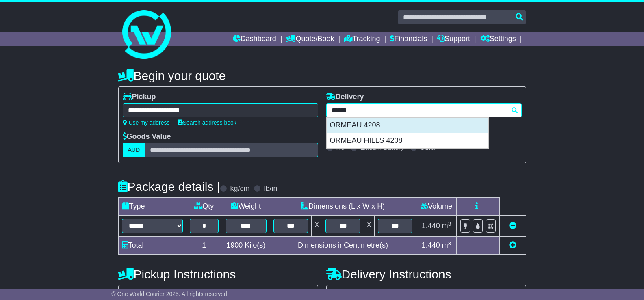 This screenshot has height=300, width=644. I want to click on h4: Delivery Instructions, so click(426, 274).